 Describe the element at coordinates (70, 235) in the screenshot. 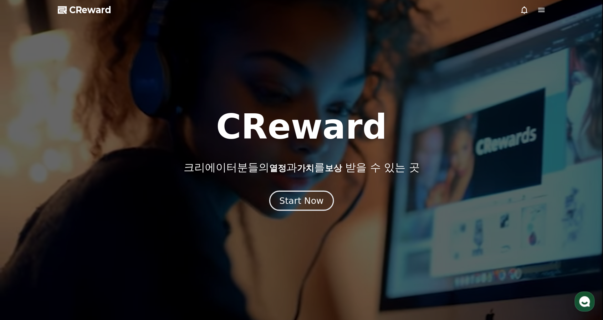

I see `a: 대화` at that location.